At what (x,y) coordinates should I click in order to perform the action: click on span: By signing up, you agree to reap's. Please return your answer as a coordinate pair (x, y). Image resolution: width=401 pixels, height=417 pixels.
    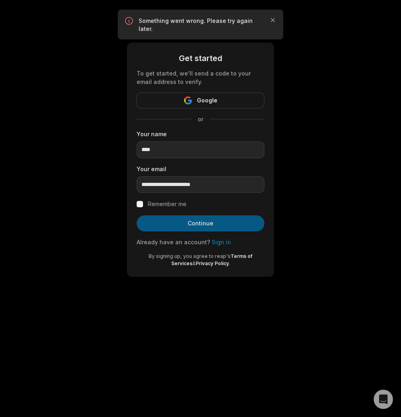
    Looking at the image, I should click on (190, 256).